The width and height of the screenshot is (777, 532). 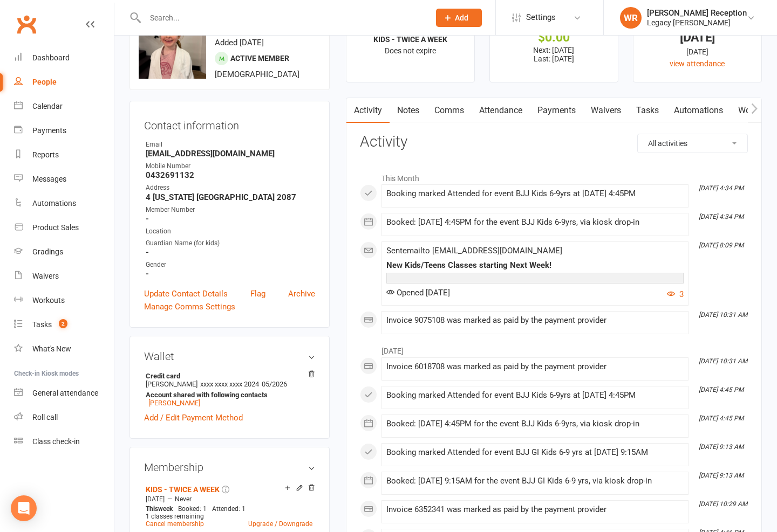 I want to click on div: Waivers, so click(x=45, y=276).